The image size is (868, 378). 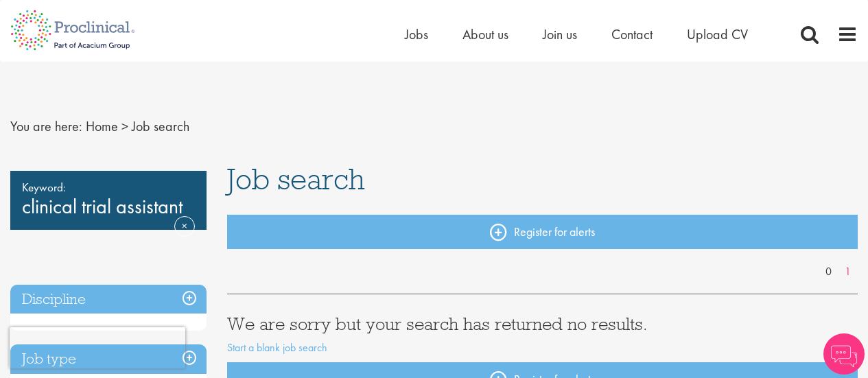 What do you see at coordinates (109, 200) in the screenshot?
I see `div: clinical trial assistant` at bounding box center [109, 200].